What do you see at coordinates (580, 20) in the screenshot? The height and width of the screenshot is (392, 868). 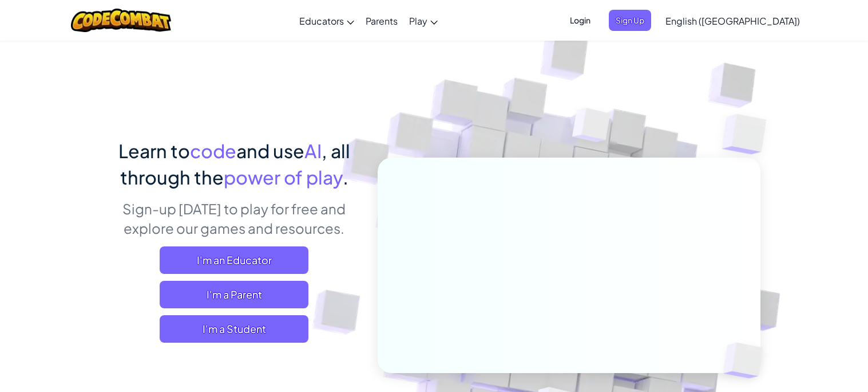 I see `span: Login` at bounding box center [580, 20].